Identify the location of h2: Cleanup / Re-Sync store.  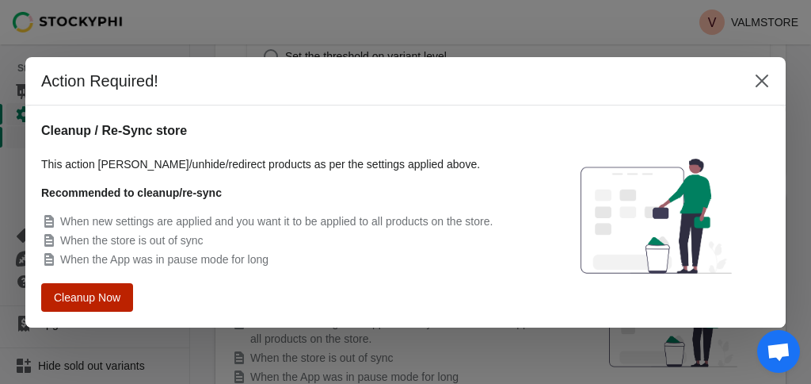
(284, 131).